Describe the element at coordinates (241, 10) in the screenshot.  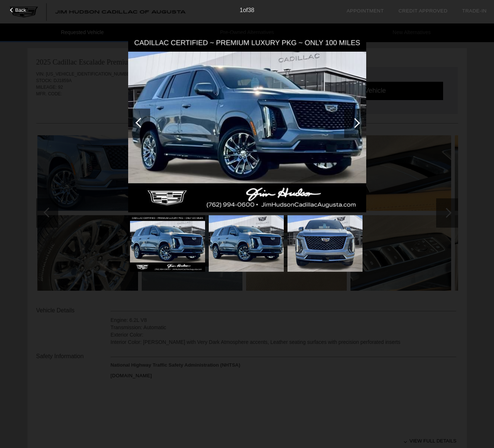
I see `span: 1` at that location.